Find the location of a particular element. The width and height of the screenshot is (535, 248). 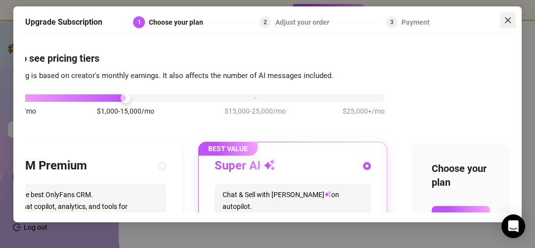

button: Close is located at coordinates (508, 20).